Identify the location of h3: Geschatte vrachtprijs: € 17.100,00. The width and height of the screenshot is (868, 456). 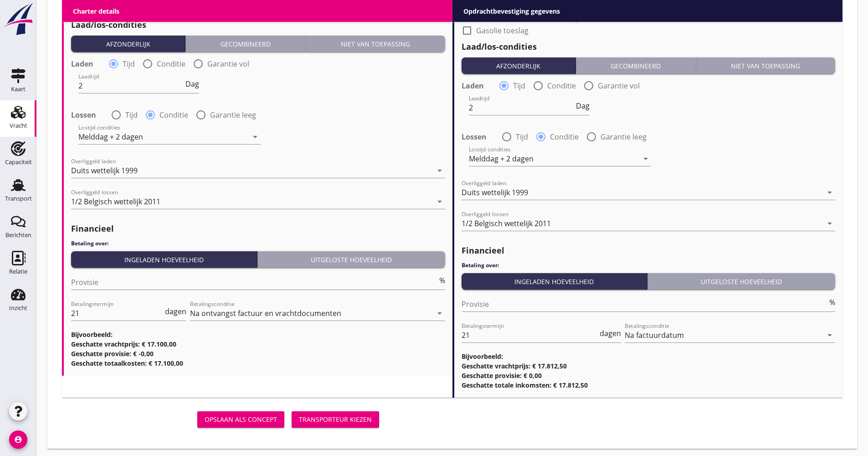
(258, 343).